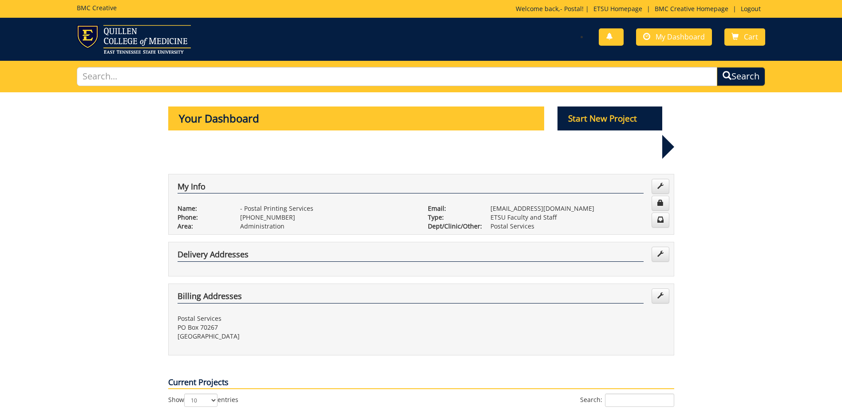  What do you see at coordinates (627, 400) in the screenshot?
I see `label: Search:` at bounding box center [627, 400].